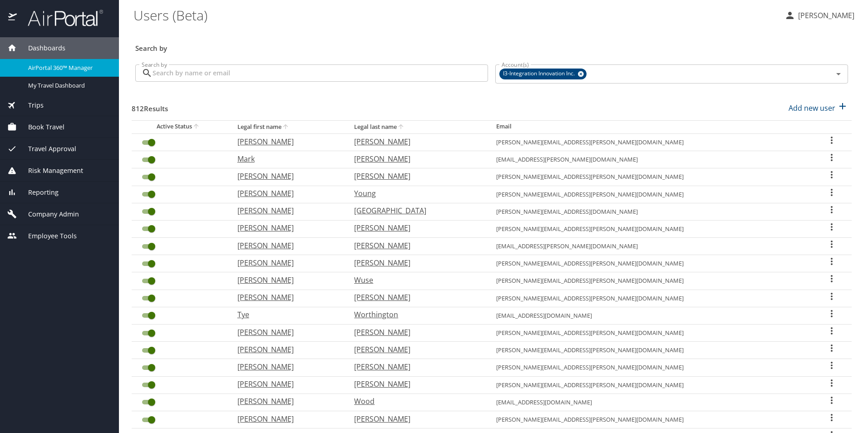 The height and width of the screenshot is (433, 868). Describe the element at coordinates (38, 192) in the screenshot. I see `span: Reporting` at that location.